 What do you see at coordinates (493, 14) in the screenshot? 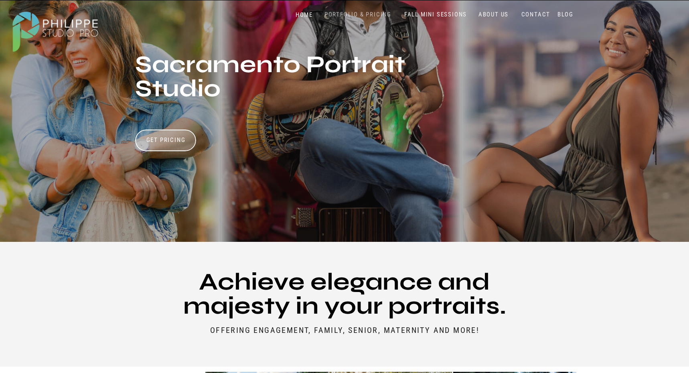
I see `nav: ABOUT US` at bounding box center [493, 14].